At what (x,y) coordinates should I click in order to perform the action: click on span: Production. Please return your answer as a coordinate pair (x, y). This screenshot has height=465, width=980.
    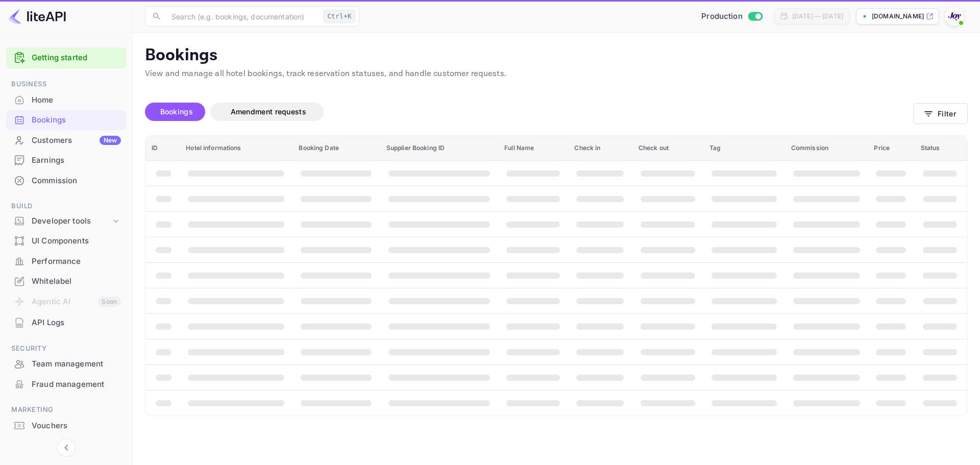
    Looking at the image, I should click on (722, 17).